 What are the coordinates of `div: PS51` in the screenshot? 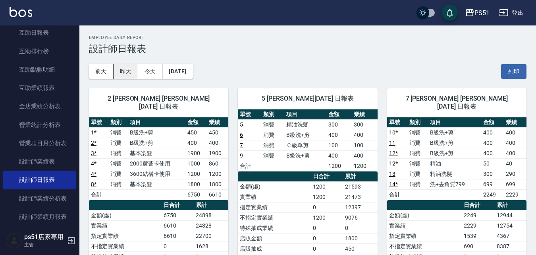 It's located at (482, 13).